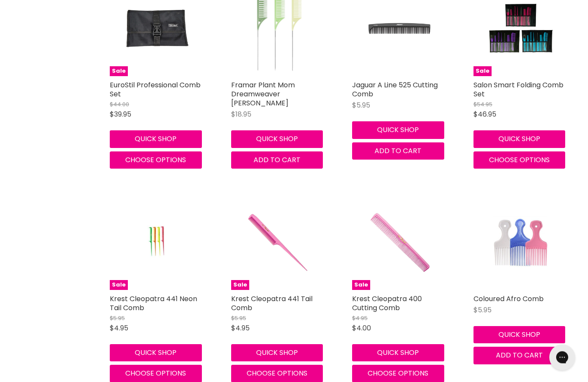 This screenshot has height=382, width=588. What do you see at coordinates (521, 243) in the screenshot?
I see `img: Coloured Afro Comb` at bounding box center [521, 243].